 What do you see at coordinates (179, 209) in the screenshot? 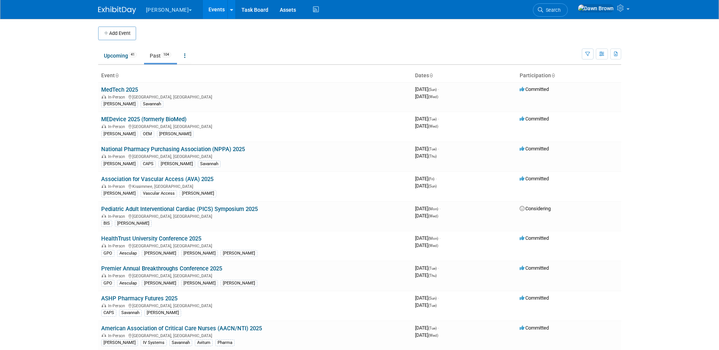
I see `a: Pediatric Adult Interventional Cardiac (PICS) Symposium 2025` at bounding box center [179, 209].